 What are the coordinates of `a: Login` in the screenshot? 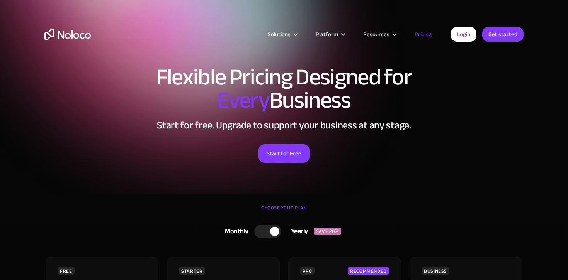 It's located at (464, 34).